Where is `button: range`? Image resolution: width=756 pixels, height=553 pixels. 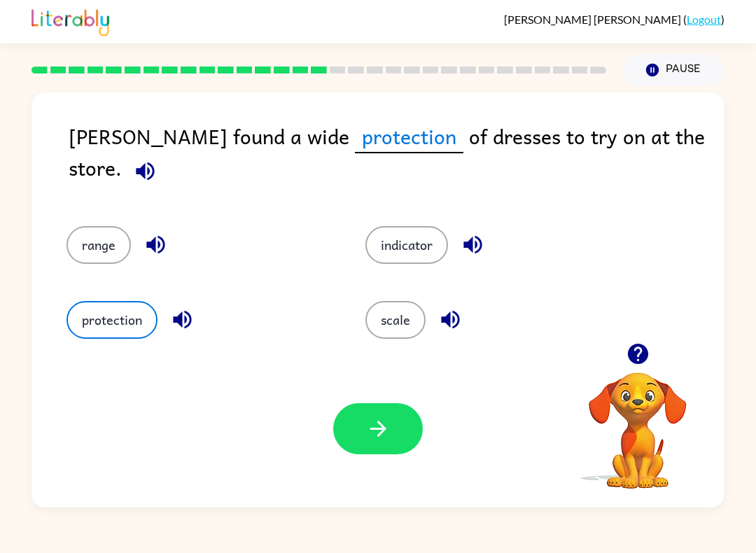
button: range is located at coordinates (99, 245).